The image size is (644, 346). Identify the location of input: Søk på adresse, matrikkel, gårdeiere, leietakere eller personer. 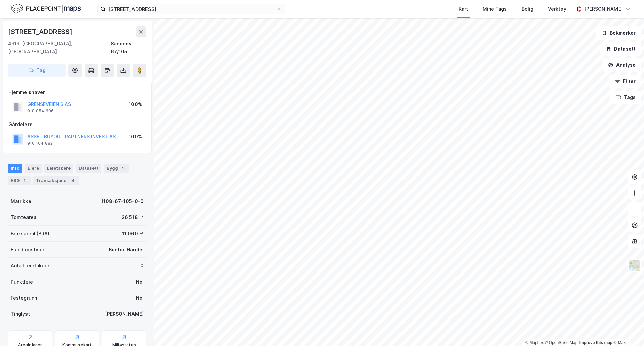
(191, 9).